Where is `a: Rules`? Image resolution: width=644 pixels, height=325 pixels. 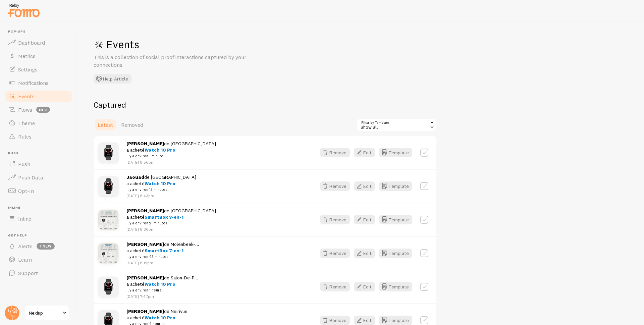 a: Rules is located at coordinates (39, 137).